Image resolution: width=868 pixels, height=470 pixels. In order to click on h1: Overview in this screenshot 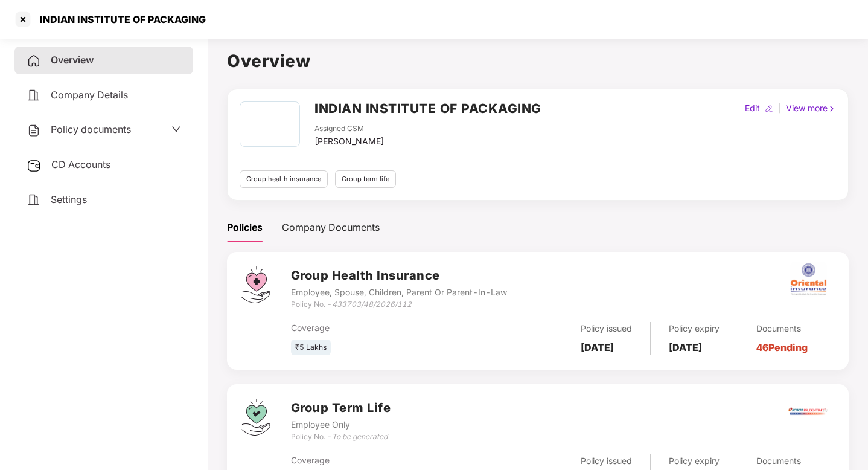, I will do `click(538, 61)`.